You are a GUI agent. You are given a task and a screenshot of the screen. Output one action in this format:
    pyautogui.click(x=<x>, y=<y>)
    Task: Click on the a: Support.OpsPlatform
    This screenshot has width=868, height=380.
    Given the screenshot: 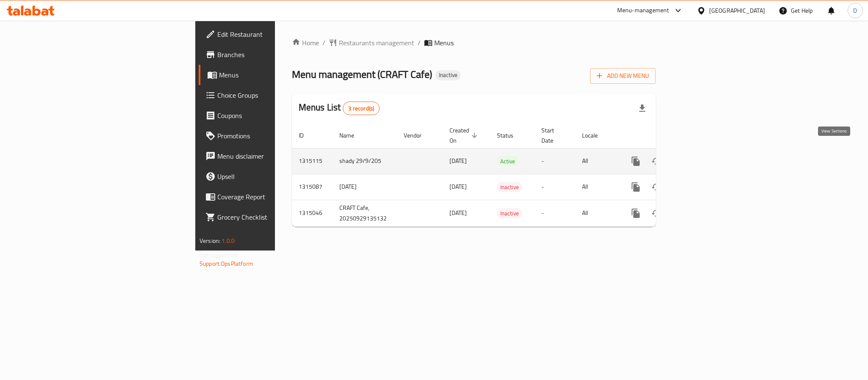 What is the action you would take?
    pyautogui.click(x=226, y=264)
    